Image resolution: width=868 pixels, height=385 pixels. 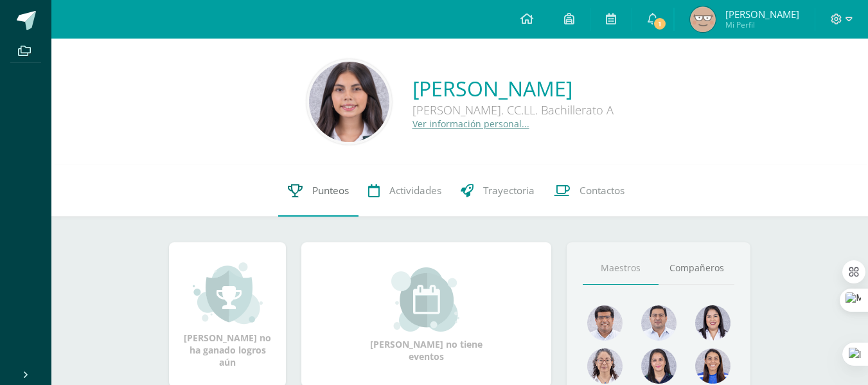 What do you see at coordinates (330, 190) in the screenshot?
I see `span: Punteos` at bounding box center [330, 190].